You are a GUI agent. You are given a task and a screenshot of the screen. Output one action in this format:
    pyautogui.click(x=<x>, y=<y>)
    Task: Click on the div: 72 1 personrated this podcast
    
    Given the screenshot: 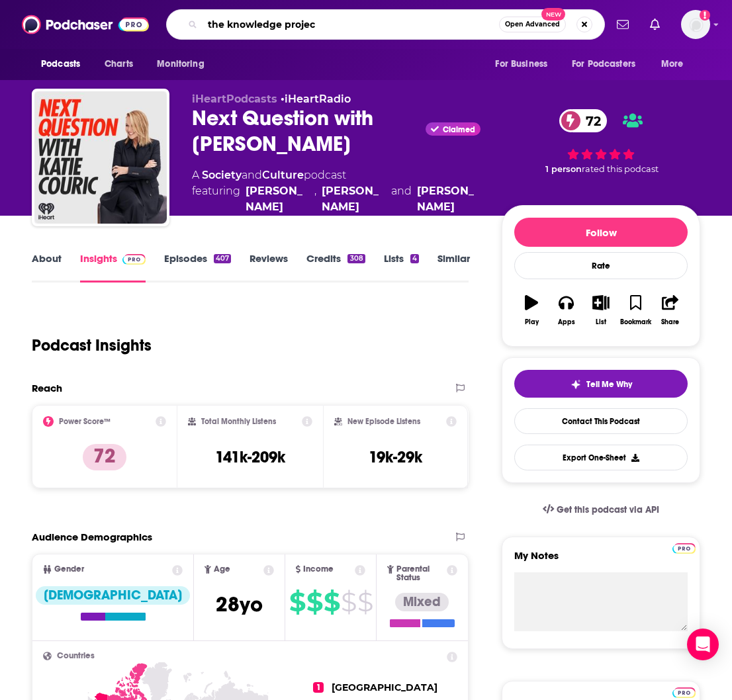 What is the action you would take?
    pyautogui.click(x=601, y=142)
    